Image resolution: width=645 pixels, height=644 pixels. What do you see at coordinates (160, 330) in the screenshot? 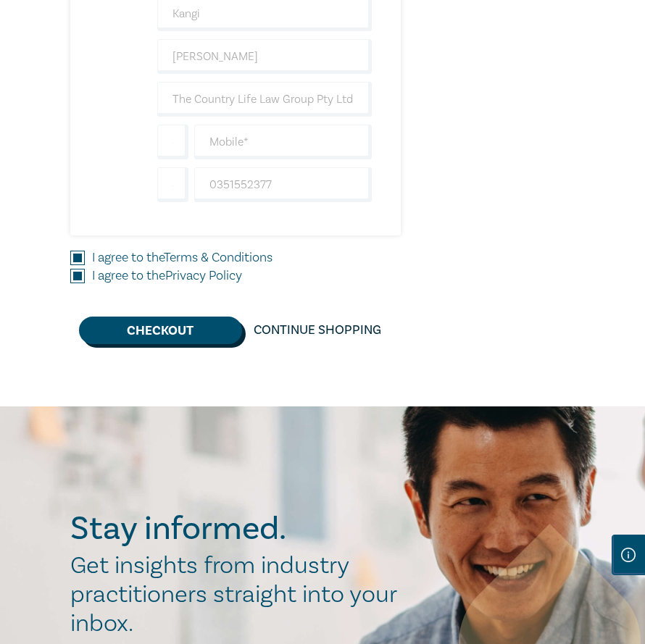
I see `button: Checkout` at bounding box center [160, 330].